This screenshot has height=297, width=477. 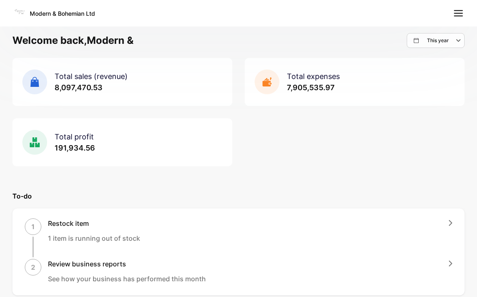 I want to click on p: To-do, so click(x=238, y=196).